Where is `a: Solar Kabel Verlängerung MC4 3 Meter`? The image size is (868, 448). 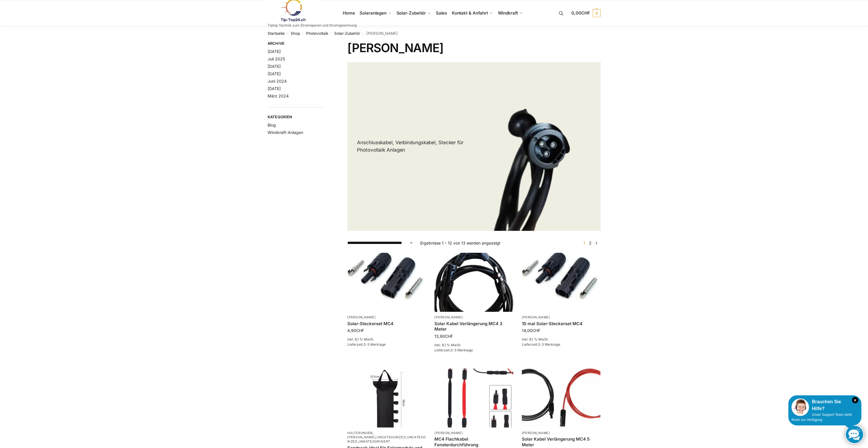 a: Solar Kabel Verlängerung MC4 3 Meter is located at coordinates (474, 326).